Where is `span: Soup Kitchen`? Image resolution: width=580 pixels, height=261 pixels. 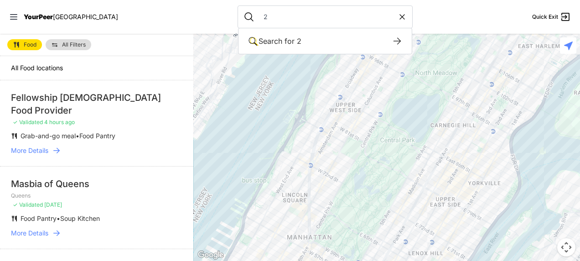
span: Soup Kitchen is located at coordinates (80, 218).